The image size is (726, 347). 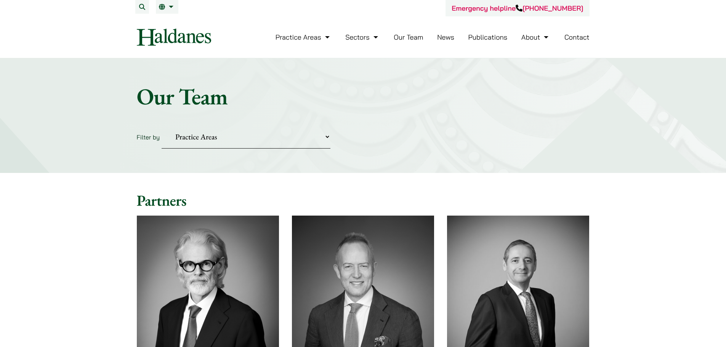 I want to click on a: Contact, so click(x=577, y=37).